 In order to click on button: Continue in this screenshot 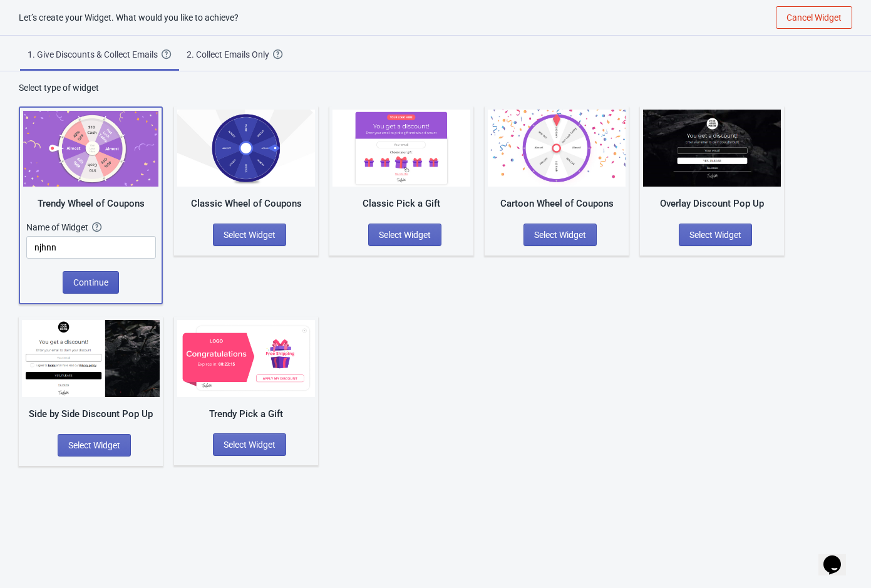, I will do `click(91, 282)`.